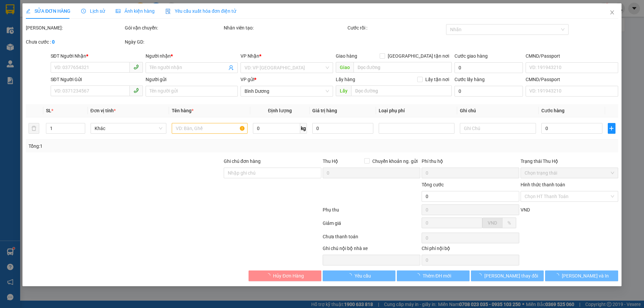  Describe the element at coordinates (469, 80) in the screenshot. I see `label: Cước lấy hàng` at that location.